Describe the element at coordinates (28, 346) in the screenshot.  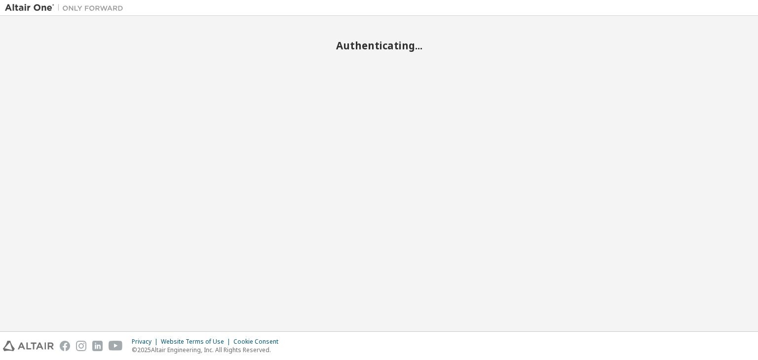
I see `img: altair_logo.svg` at that location.